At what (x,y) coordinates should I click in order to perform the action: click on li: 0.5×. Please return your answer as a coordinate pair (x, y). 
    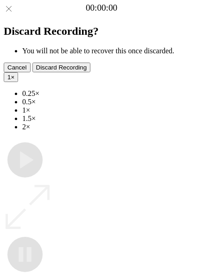
    Looking at the image, I should click on (111, 102).